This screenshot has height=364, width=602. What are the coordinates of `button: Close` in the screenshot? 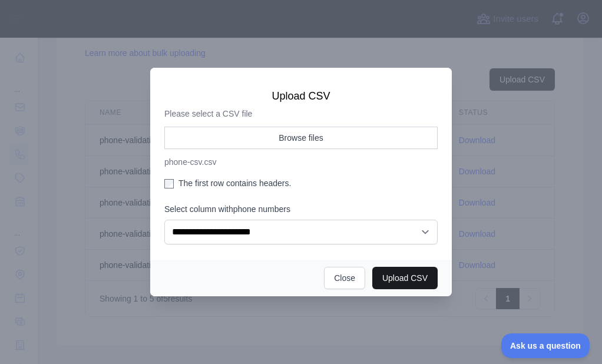 It's located at (344, 278).